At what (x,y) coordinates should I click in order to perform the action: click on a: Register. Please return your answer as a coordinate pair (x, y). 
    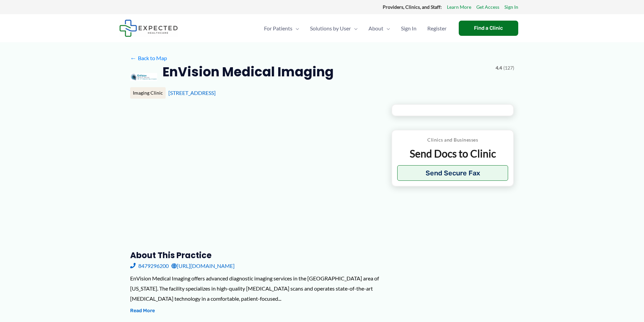
    Looking at the image, I should click on (437, 28).